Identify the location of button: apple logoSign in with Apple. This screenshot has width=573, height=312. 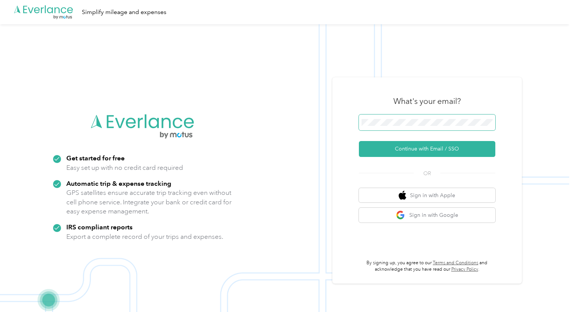
(427, 195).